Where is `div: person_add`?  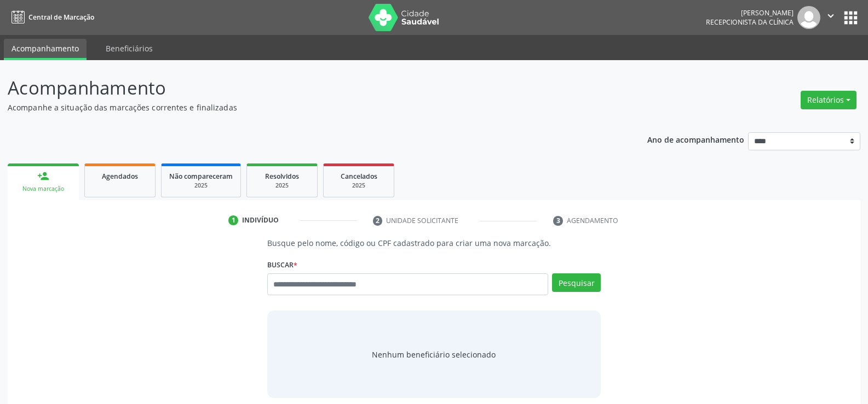
div: person_add is located at coordinates (43, 177).